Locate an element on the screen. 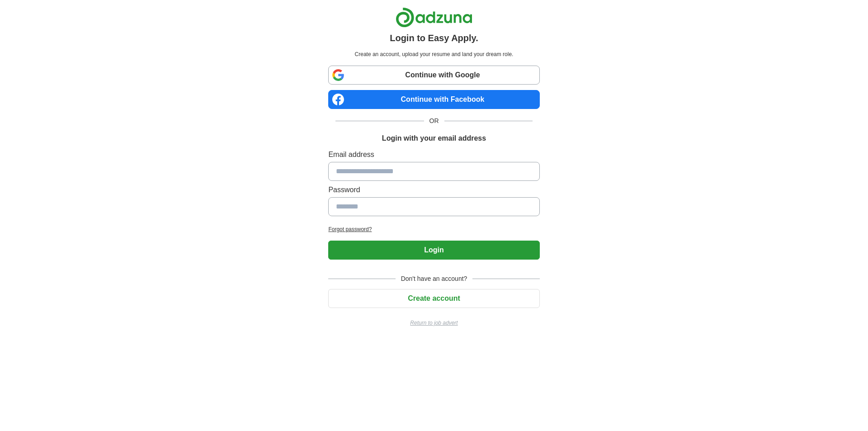 This screenshot has width=868, height=431. a: Continue with Google is located at coordinates (434, 75).